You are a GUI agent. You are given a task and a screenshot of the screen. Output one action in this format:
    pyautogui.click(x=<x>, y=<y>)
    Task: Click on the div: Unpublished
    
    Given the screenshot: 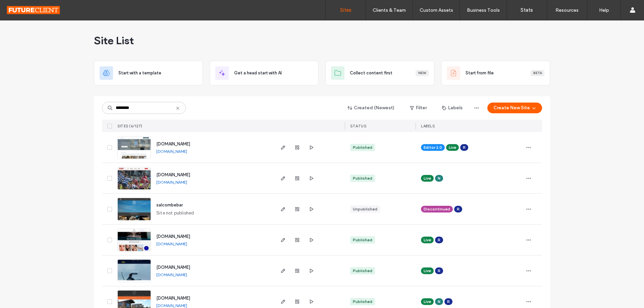 What is the action you would take?
    pyautogui.click(x=365, y=209)
    